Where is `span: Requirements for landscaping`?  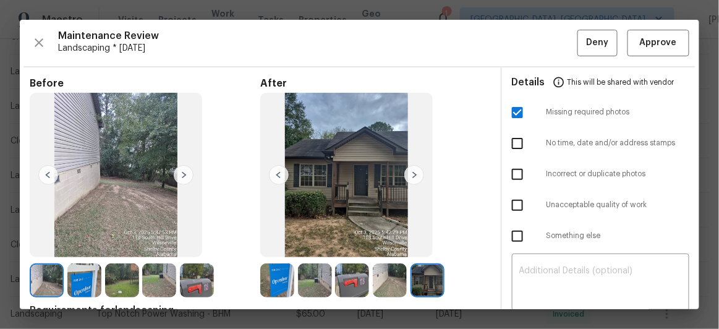 span: Requirements for landscaping is located at coordinates (260, 310).